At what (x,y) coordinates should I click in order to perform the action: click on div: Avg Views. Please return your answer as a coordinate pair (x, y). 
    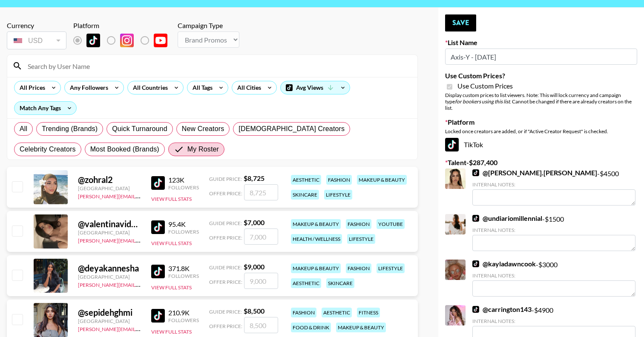
    Looking at the image, I should click on (315, 88).